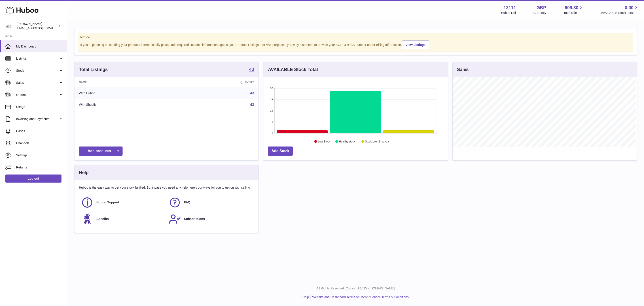  I want to click on span: Subscriptions, so click(195, 219).